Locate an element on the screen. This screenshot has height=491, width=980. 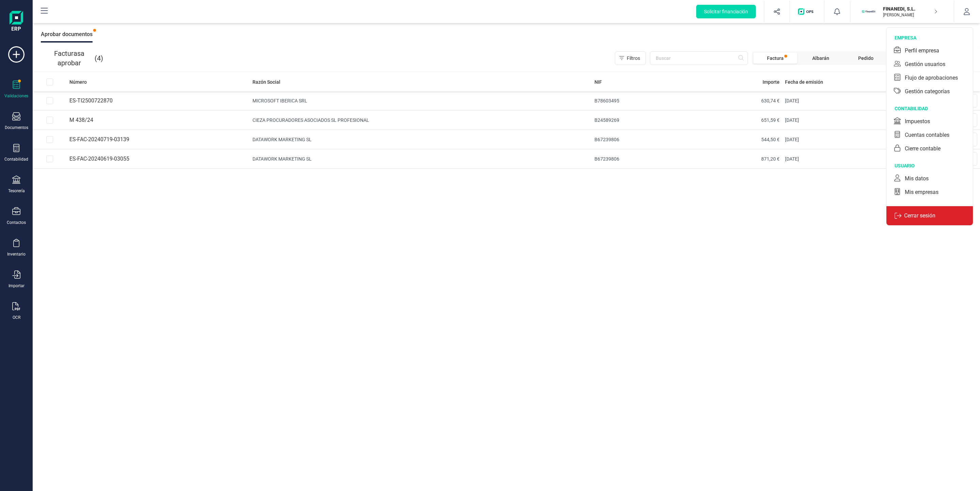
div: Row Selected 6c4ac037-694b-4cfb-9489-536d19c8ecc4 is located at coordinates (50, 120).